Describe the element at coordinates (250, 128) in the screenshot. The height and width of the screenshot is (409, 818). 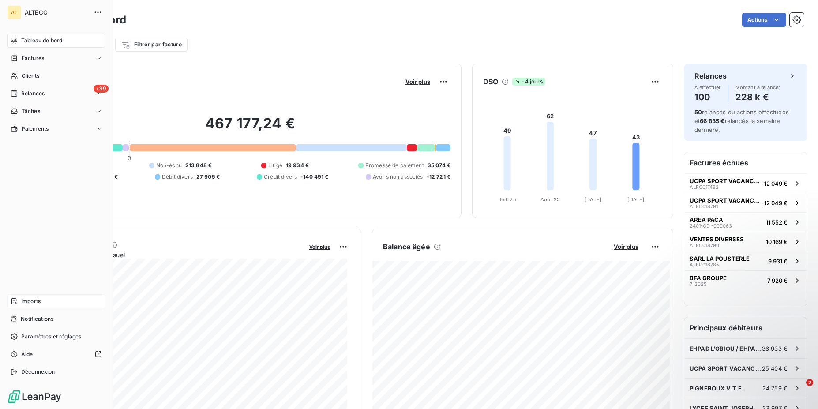
I see `h2: 467 177,24 €` at that location.